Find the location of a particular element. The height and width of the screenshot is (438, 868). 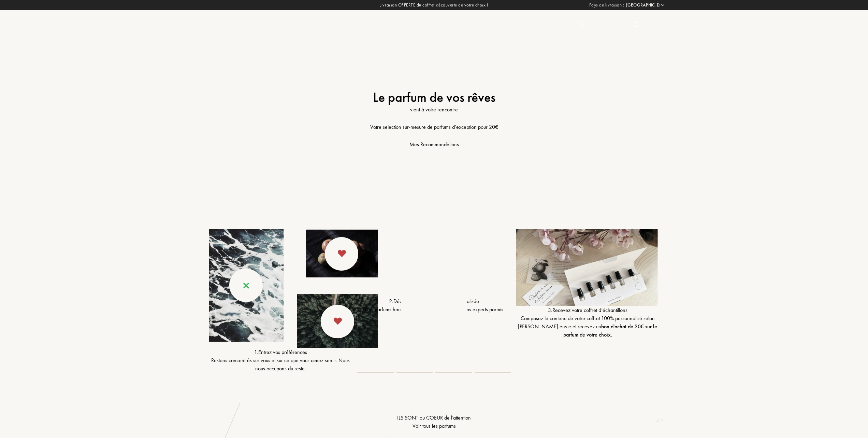

div: vient à votre rencontre is located at coordinates (434, 110).